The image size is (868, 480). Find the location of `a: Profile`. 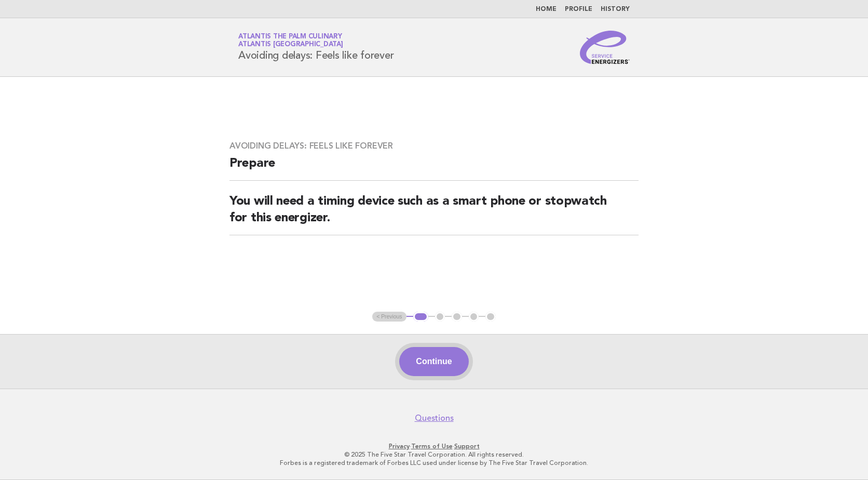

a: Profile is located at coordinates (578, 9).